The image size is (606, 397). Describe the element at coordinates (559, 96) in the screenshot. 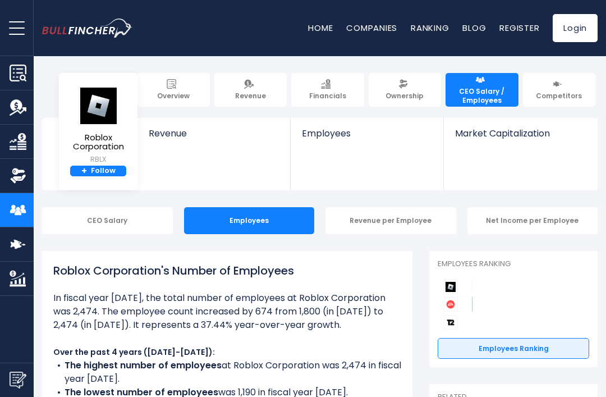

I see `span: Competitors` at that location.